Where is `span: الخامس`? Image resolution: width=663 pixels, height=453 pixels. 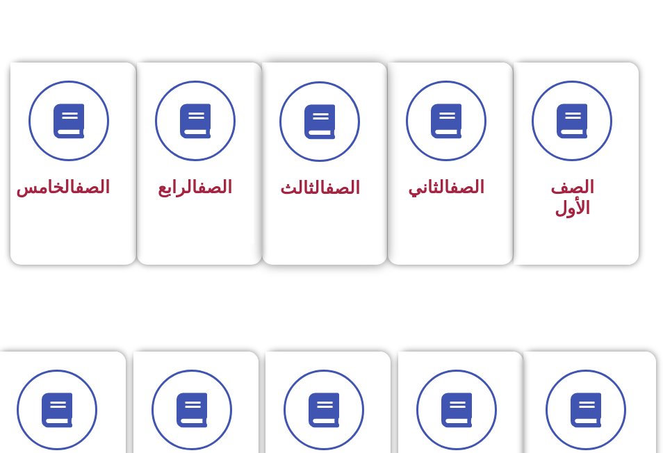 span: الخامس is located at coordinates (63, 187).